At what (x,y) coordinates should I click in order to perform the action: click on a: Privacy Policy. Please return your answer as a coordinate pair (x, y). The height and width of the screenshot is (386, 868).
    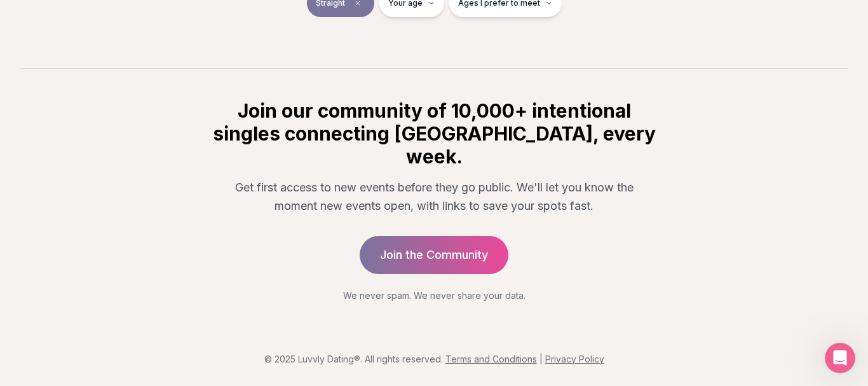
    Looking at the image, I should click on (574, 359).